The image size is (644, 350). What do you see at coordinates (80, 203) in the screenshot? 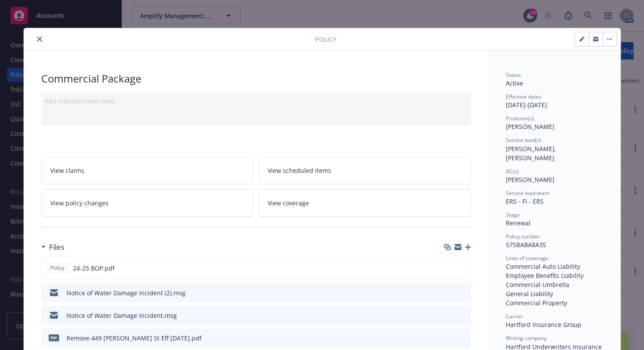
I see `span: View policy changes` at bounding box center [80, 203].